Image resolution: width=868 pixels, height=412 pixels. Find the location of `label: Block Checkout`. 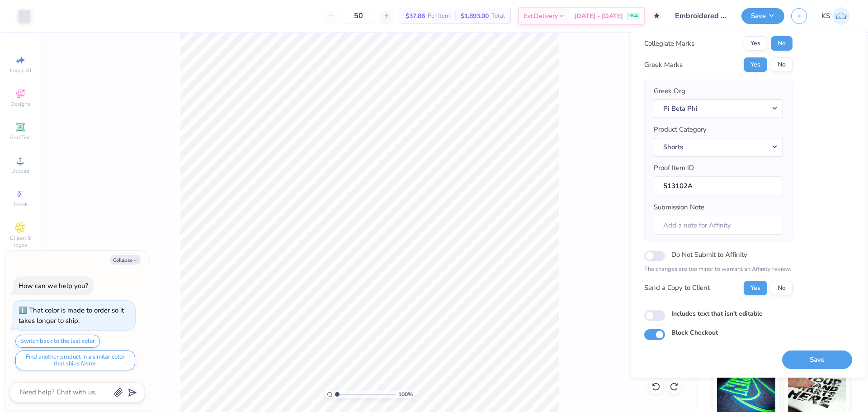

label: Block Checkout is located at coordinates (695, 333).